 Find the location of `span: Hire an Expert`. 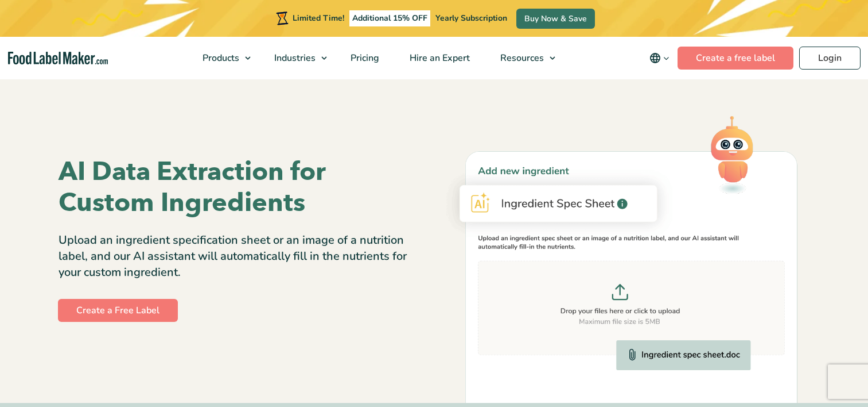

span: Hire an Expert is located at coordinates (438, 58).